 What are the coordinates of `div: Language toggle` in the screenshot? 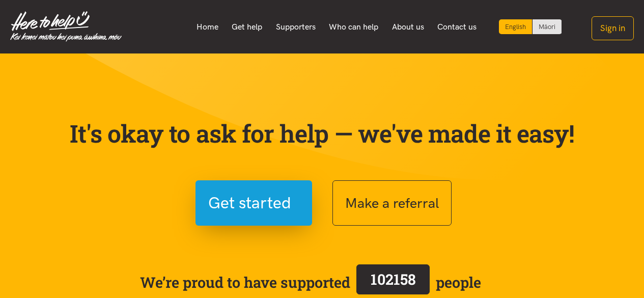 It's located at (530, 26).